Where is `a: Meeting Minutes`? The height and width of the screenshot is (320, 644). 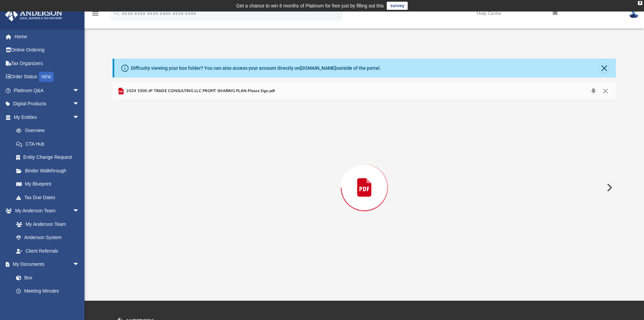
a: Meeting Minutes is located at coordinates (48, 291).